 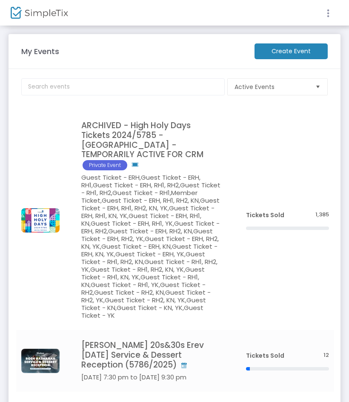 What do you see at coordinates (123, 87) in the screenshot?
I see `input: Search events` at bounding box center [123, 87].